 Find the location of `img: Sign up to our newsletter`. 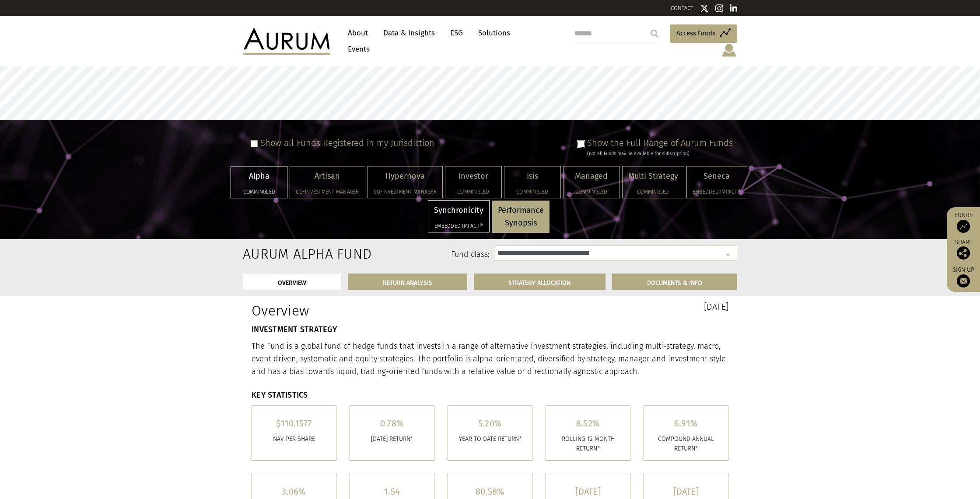

img: Sign up to our newsletter is located at coordinates (963, 281).